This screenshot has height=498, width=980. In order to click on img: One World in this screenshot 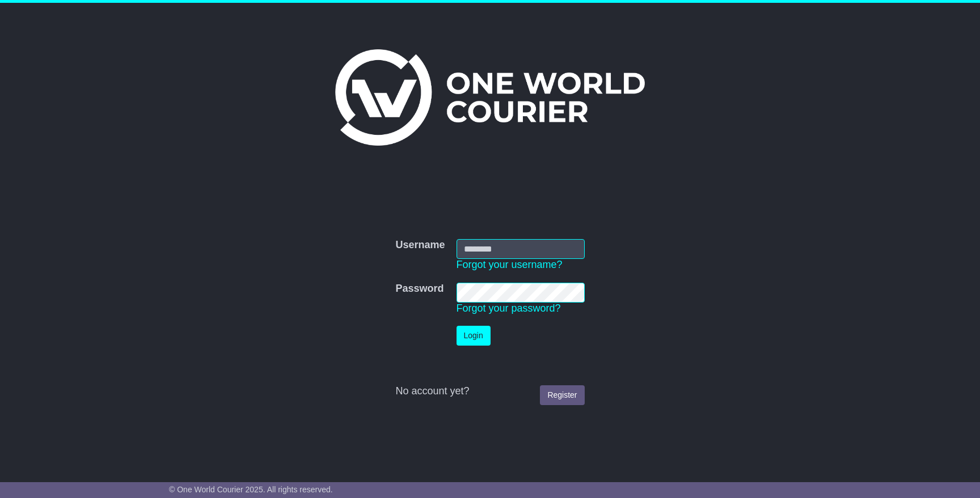, I will do `click(490, 97)`.